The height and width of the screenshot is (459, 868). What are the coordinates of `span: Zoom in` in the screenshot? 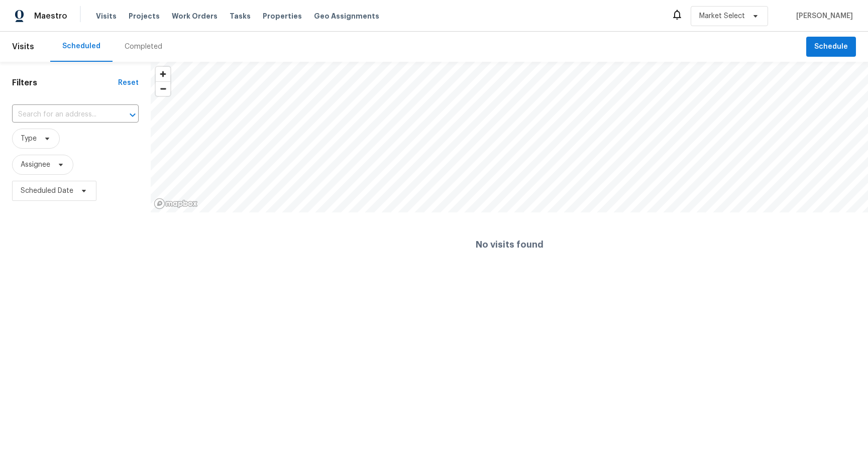 It's located at (162, 74).